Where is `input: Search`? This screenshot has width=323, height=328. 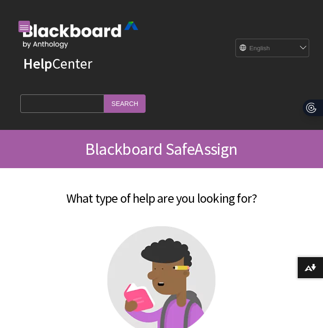
input: Search is located at coordinates (125, 103).